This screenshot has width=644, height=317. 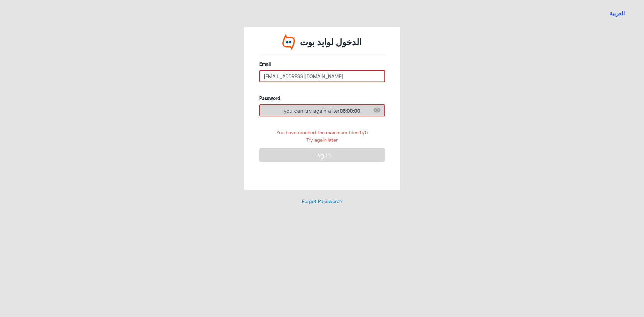 I want to click on span: 06:00:00, so click(x=350, y=111).